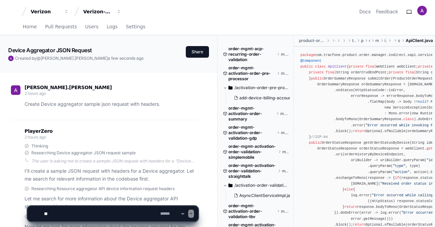 The image size is (435, 227). What do you see at coordinates (102, 12) in the screenshot?
I see `button: Verizon-Clarify-Order-Management` at bounding box center [102, 12].